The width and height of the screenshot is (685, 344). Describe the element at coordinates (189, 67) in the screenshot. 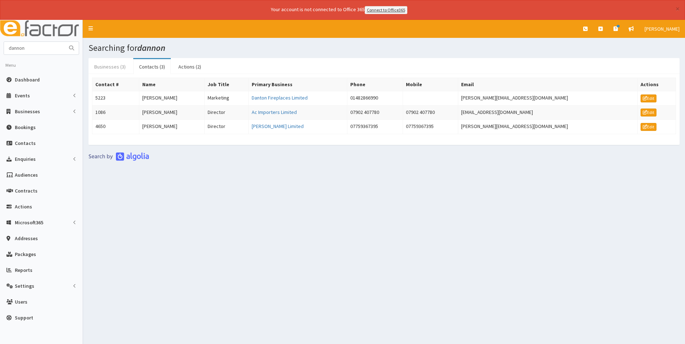

I see `a: Actions (2)` at that location.